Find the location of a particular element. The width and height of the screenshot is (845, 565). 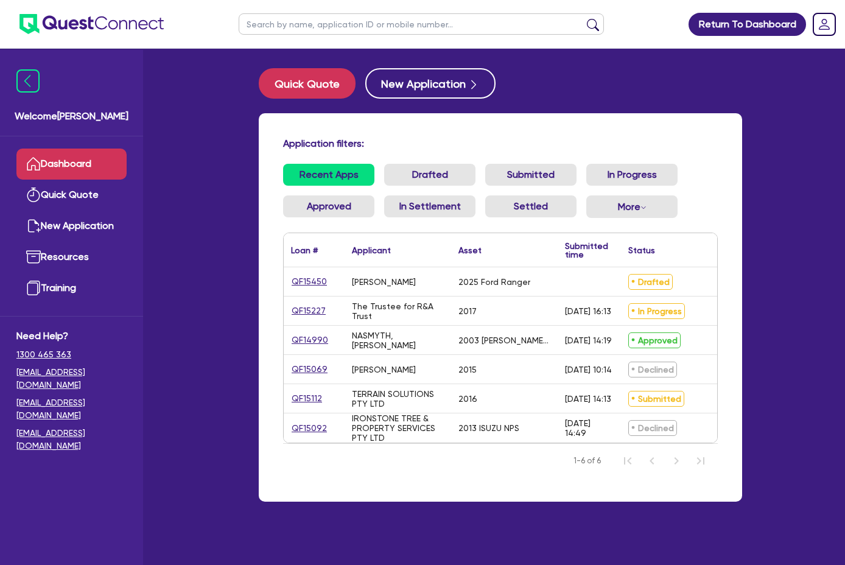

a: Approved is located at coordinates (329, 206).